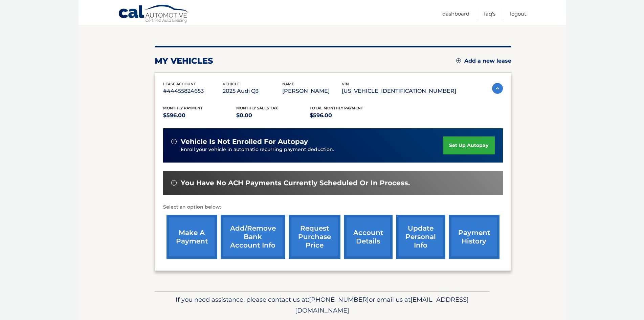 This screenshot has height=320, width=644. Describe the element at coordinates (456, 14) in the screenshot. I see `a: Dashboard` at that location.